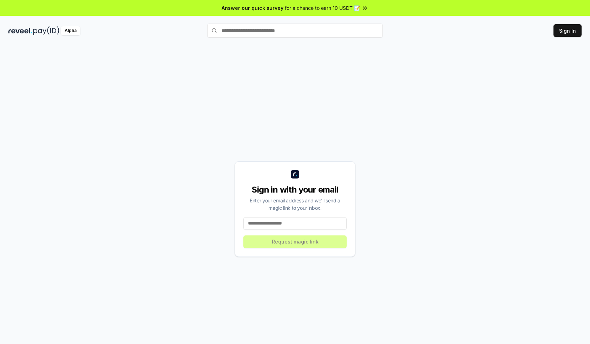 This screenshot has width=590, height=344. Describe the element at coordinates (568, 31) in the screenshot. I see `button: Sign In` at that location.